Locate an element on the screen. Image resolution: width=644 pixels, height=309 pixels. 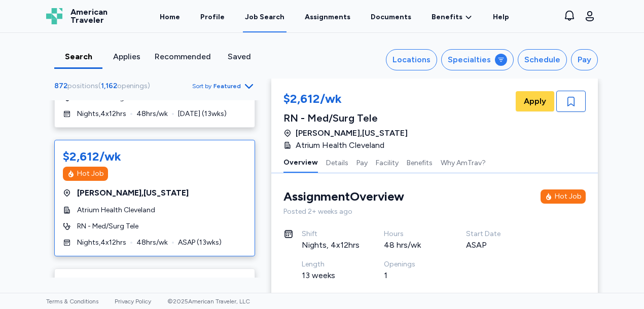
span: Benefits is located at coordinates (446, 17).